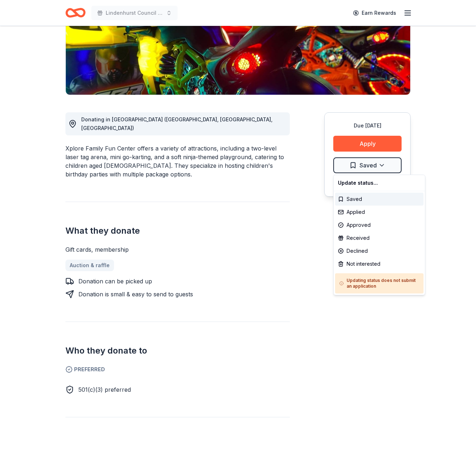 The image size is (476, 449). I want to click on div: Approved, so click(379, 225).